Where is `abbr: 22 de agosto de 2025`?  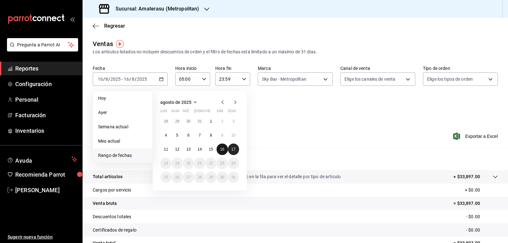
abbr: 22 de agosto de 2025 is located at coordinates (211, 163).